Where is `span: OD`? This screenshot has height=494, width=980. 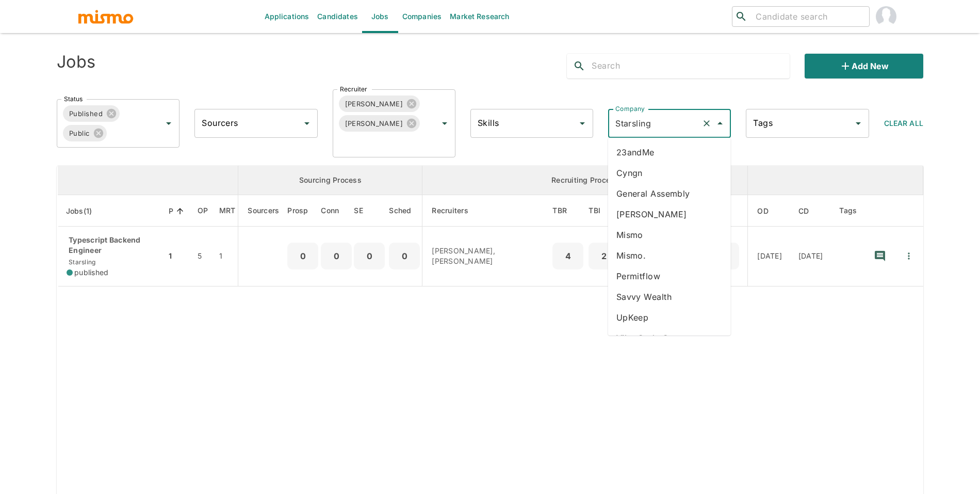
span: OD is located at coordinates (770, 211).